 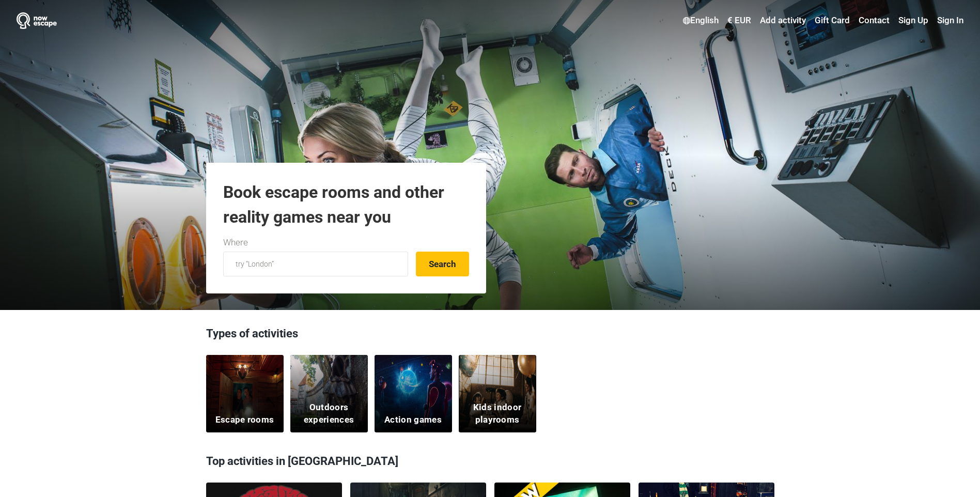 What do you see at coordinates (413, 393) in the screenshot?
I see `a: Action games` at bounding box center [413, 393].